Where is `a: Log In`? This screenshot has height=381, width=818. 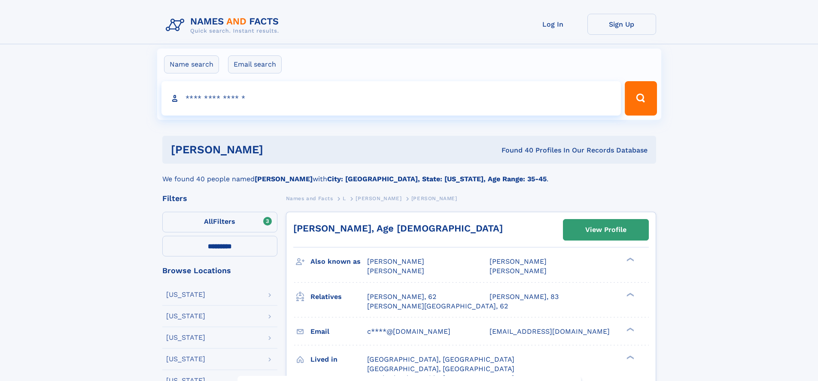
a: Log In is located at coordinates (553, 24).